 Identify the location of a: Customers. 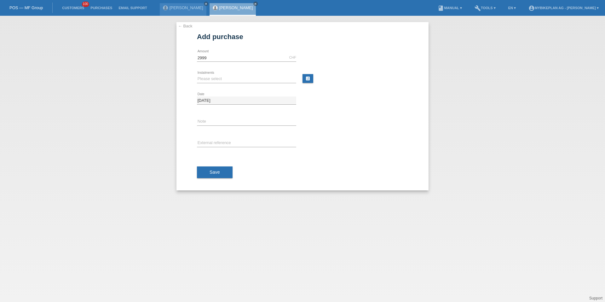
(73, 8).